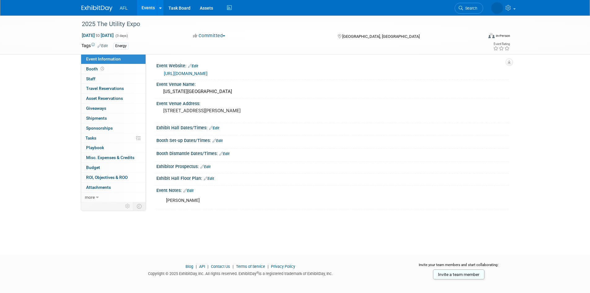 The width and height of the screenshot is (590, 293). Describe the element at coordinates (91, 138) in the screenshot. I see `span: Tasks` at that location.